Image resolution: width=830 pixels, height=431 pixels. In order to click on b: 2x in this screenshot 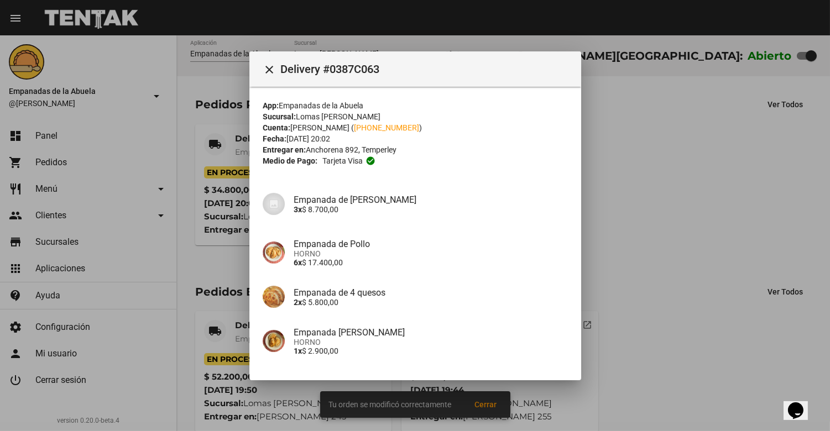, I will do `click(297, 302)`.